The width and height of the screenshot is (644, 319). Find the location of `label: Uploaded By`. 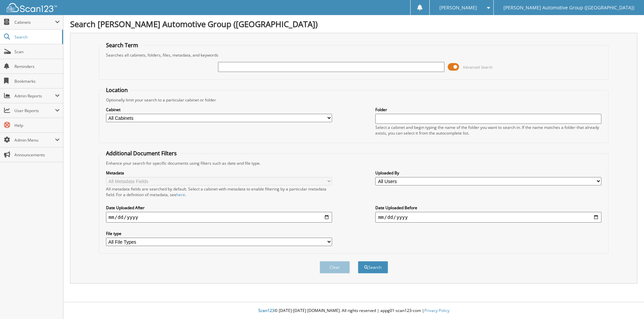

label: Uploaded By is located at coordinates (488, 173).